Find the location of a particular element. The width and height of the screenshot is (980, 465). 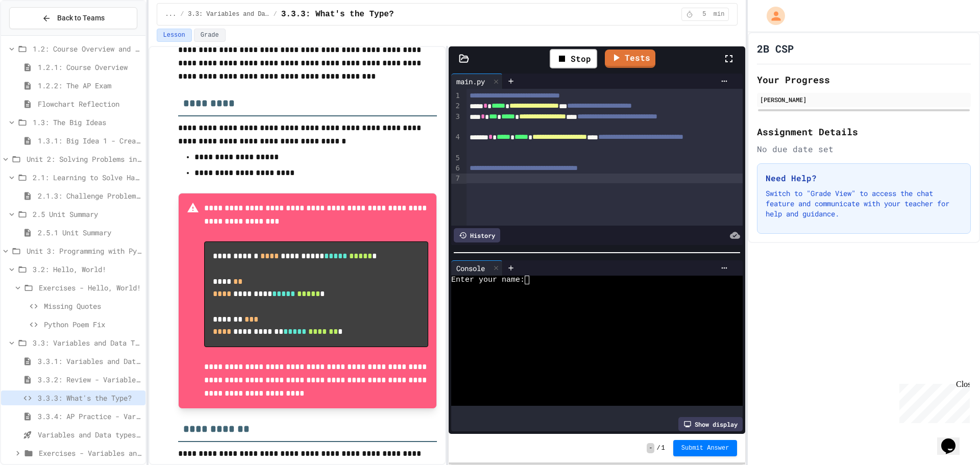

span: Unit 3: Programming with Python is located at coordinates (83, 251).